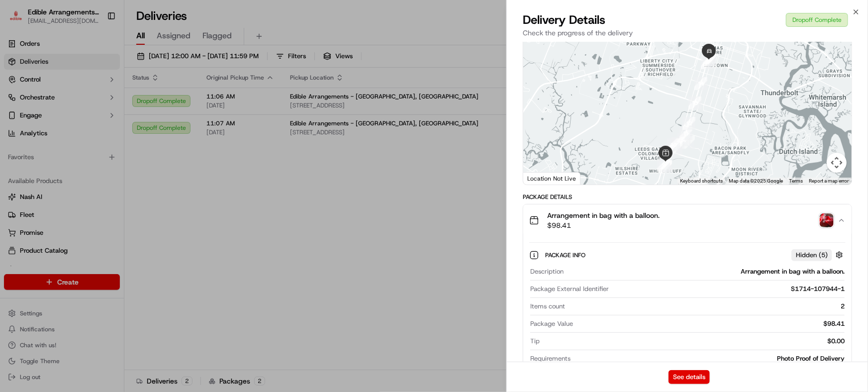 Image resolution: width=868 pixels, height=392 pixels. I want to click on div: 10, so click(674, 145).